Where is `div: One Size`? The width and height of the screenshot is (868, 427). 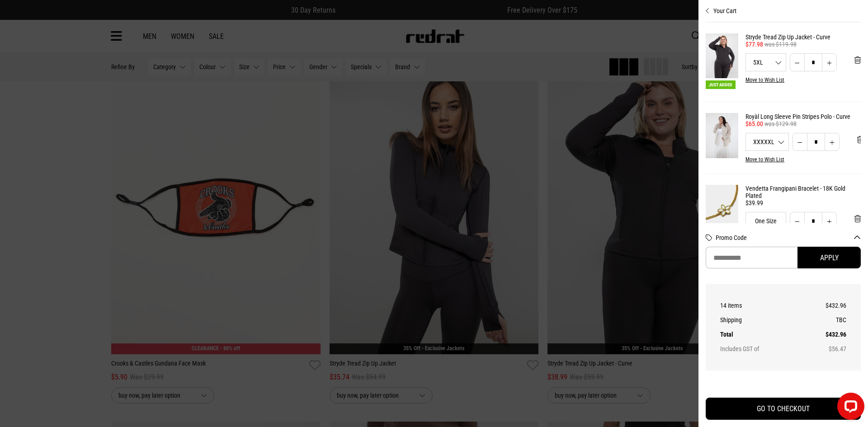
div: One Size is located at coordinates (765, 221).